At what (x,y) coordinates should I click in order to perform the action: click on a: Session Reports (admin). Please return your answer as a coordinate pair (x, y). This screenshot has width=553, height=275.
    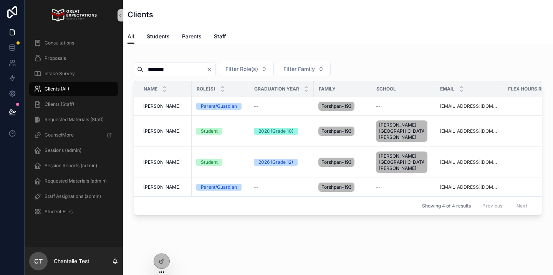
    Looking at the image, I should click on (74, 166).